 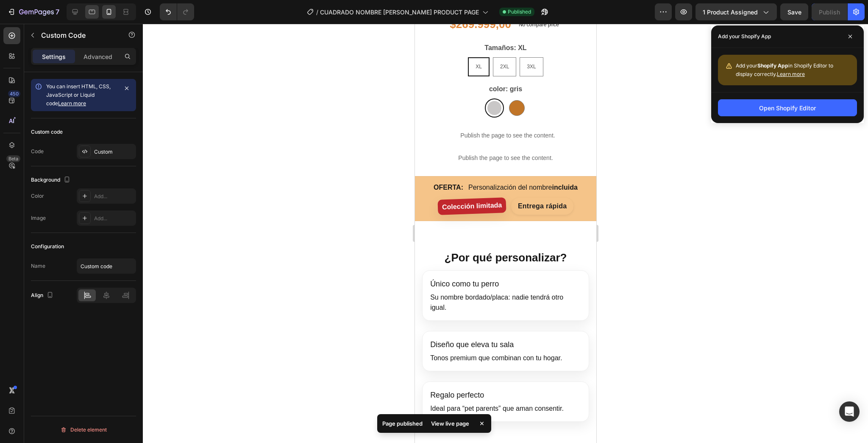 I want to click on button: 7, so click(x=33, y=12).